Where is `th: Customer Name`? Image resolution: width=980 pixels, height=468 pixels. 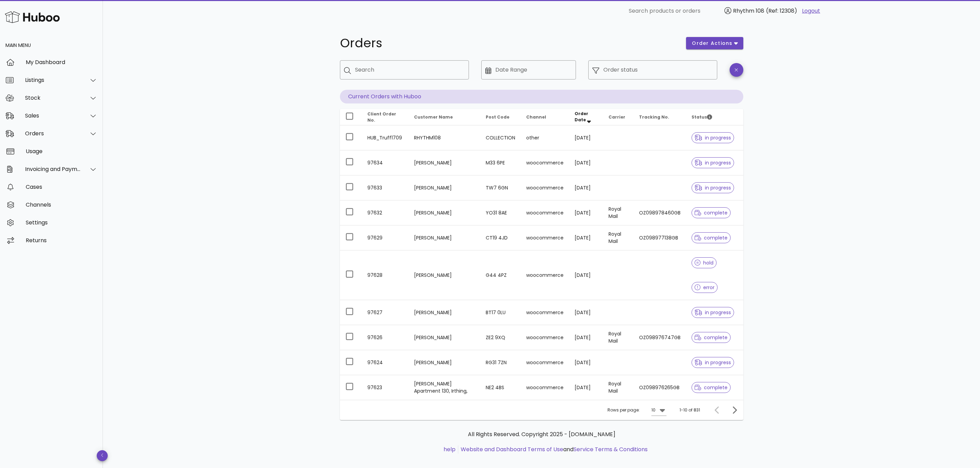 th: Customer Name is located at coordinates (444, 117).